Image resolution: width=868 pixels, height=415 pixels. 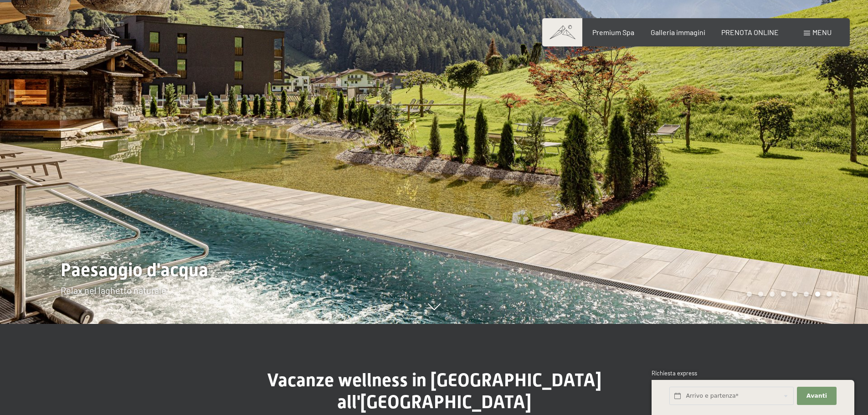 I want to click on a: Galleria immagini, so click(x=678, y=32).